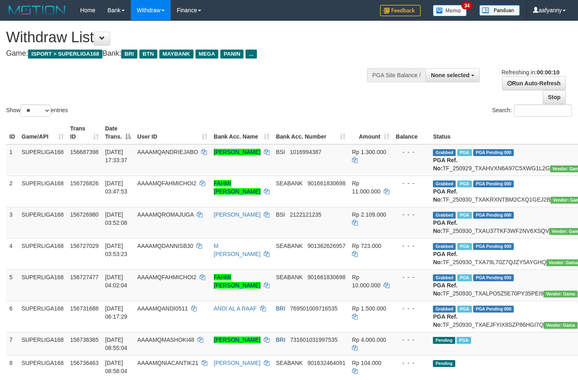  What do you see at coordinates (554, 97) in the screenshot?
I see `a: Stop` at bounding box center [554, 97].